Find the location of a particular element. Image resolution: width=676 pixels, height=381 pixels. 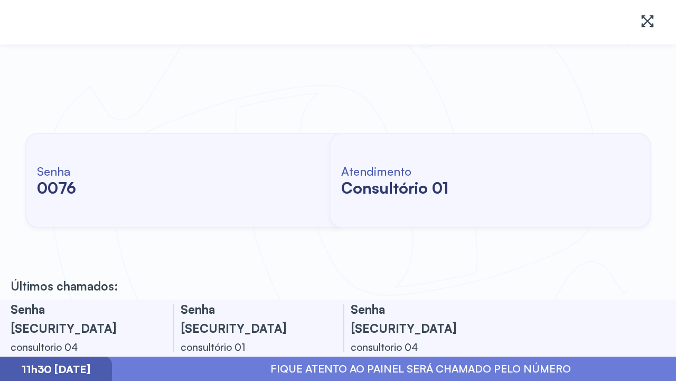

h2: consultório 01 is located at coordinates (395, 188).